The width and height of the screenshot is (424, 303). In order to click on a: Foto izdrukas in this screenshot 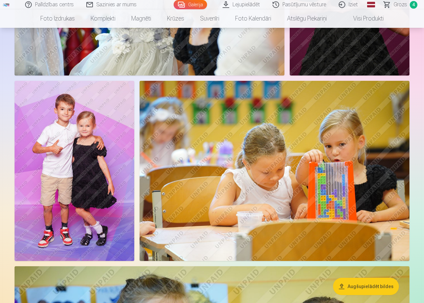, I will do `click(58, 19)`.